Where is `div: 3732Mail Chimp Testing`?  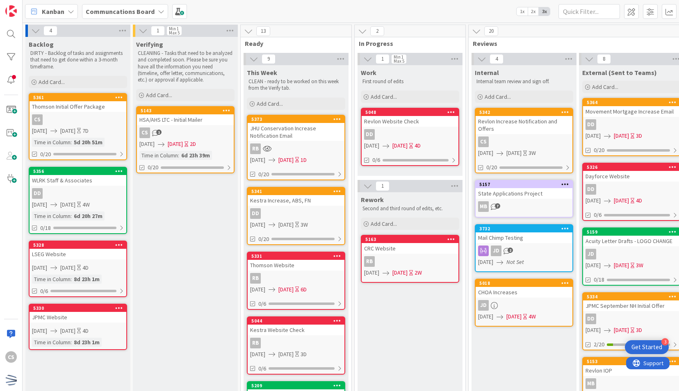
div: 3732Mail Chimp Testing is located at coordinates (524, 234).